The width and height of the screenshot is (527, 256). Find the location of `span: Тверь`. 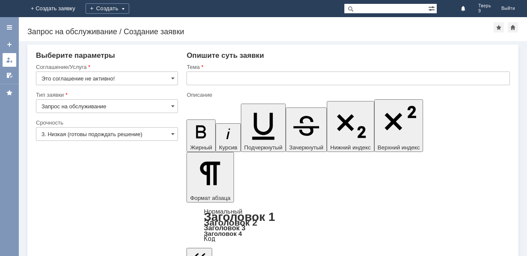

span: Тверь is located at coordinates (485, 6).